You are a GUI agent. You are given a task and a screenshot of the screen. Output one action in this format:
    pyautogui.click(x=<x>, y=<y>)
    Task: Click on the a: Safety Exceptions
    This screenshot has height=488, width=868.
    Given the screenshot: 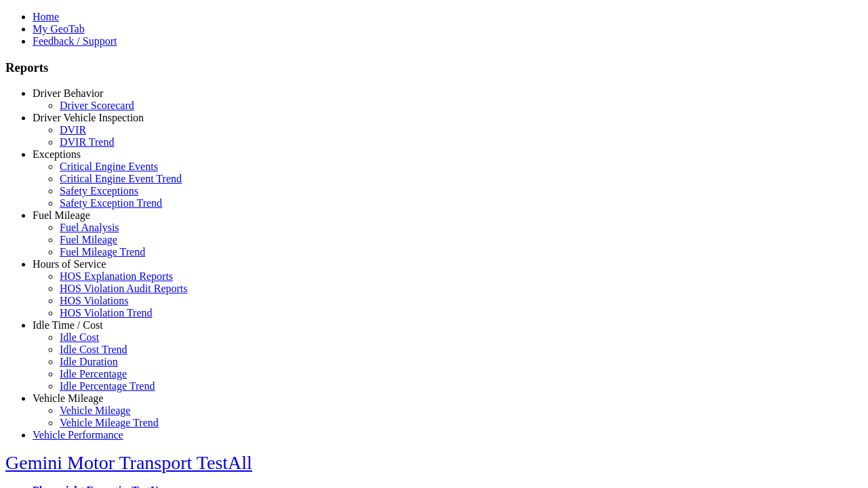 What is the action you would take?
    pyautogui.click(x=99, y=191)
    